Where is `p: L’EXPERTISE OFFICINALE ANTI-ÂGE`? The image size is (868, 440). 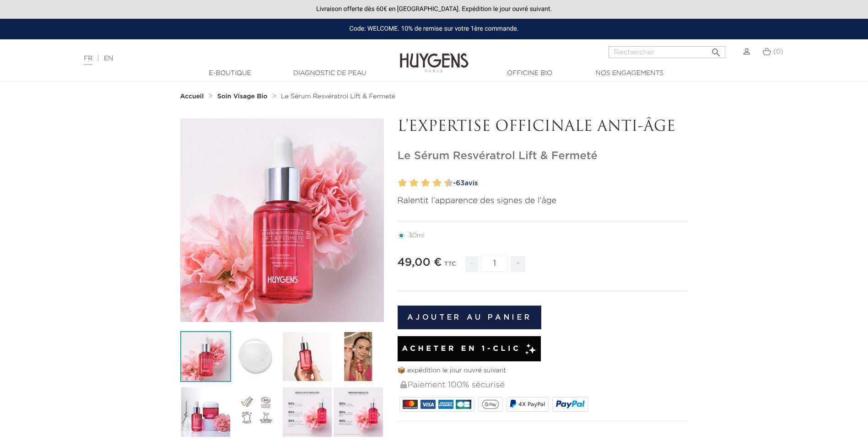
p: L’EXPERTISE OFFICINALE ANTI-ÂGE is located at coordinates (543, 127).